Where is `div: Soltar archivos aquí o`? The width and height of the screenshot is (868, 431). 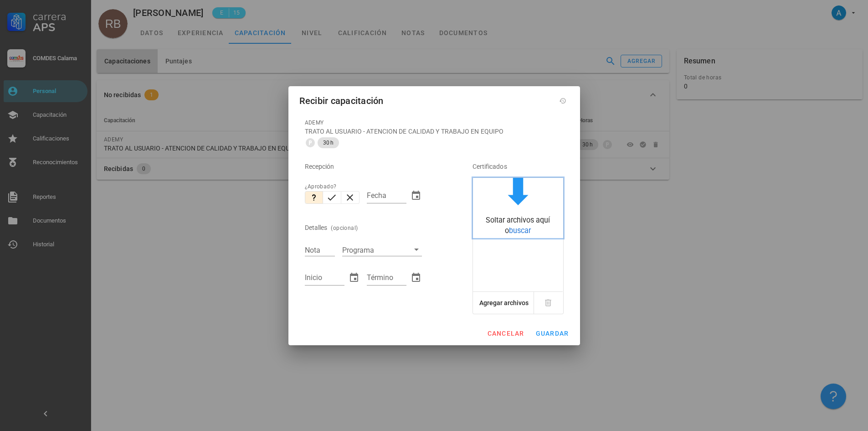
div: Soltar archivos aquí o is located at coordinates (518, 225).